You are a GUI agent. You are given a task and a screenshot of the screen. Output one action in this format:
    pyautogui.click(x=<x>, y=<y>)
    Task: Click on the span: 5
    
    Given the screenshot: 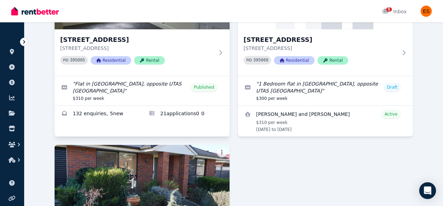 What is the action you would take?
    pyautogui.click(x=389, y=9)
    